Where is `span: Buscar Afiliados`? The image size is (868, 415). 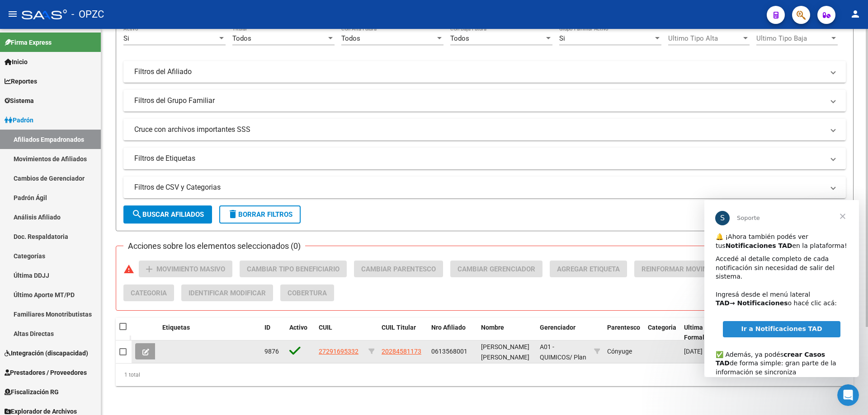
span: Buscar Afiliados is located at coordinates (167, 215).